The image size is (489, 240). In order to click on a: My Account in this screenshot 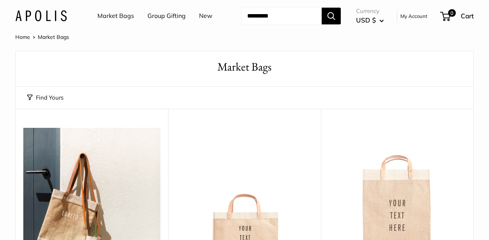, I will do `click(414, 16)`.